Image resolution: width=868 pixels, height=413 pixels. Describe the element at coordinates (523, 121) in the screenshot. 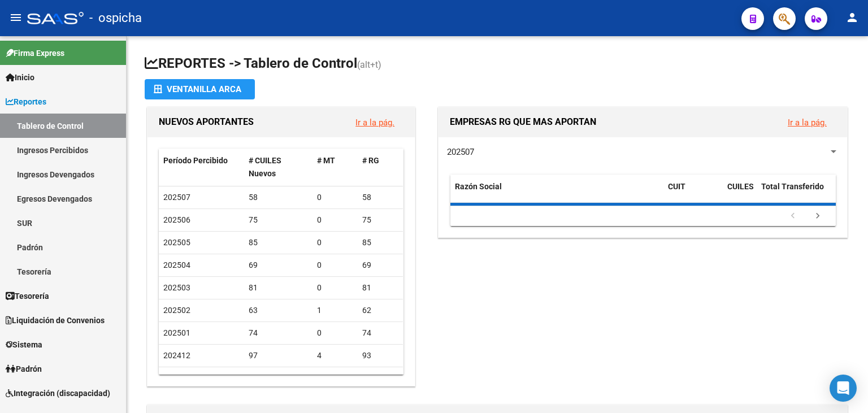

I see `span: EMPRESAS RG QUE MAS APORTAN` at that location.